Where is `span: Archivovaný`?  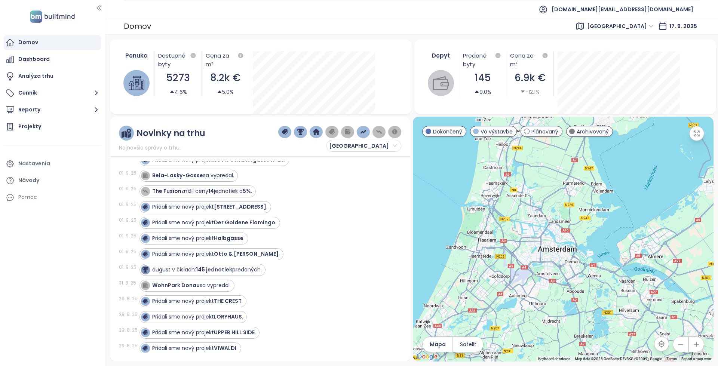 span: Archivovaný is located at coordinates (593, 132).